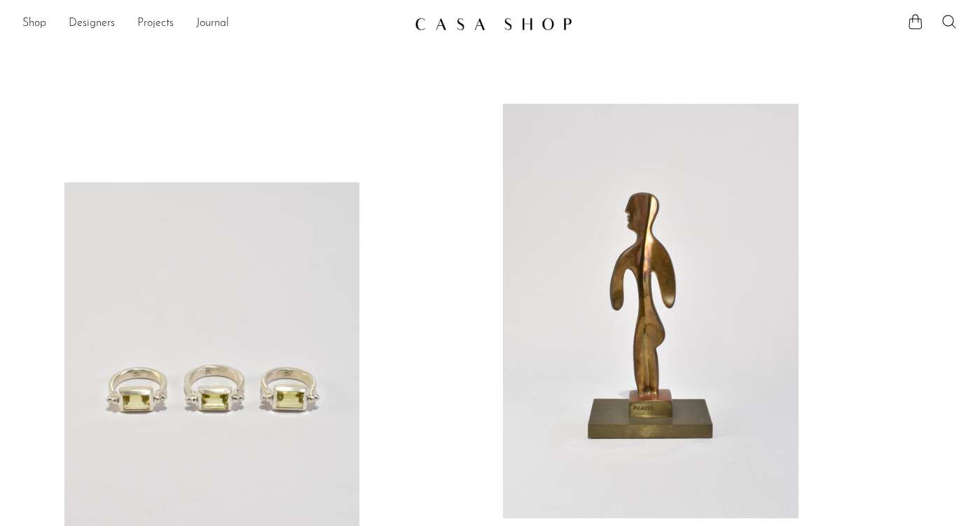  What do you see at coordinates (213, 24) in the screenshot?
I see `ul: NEW HEADER MENU` at bounding box center [213, 24].